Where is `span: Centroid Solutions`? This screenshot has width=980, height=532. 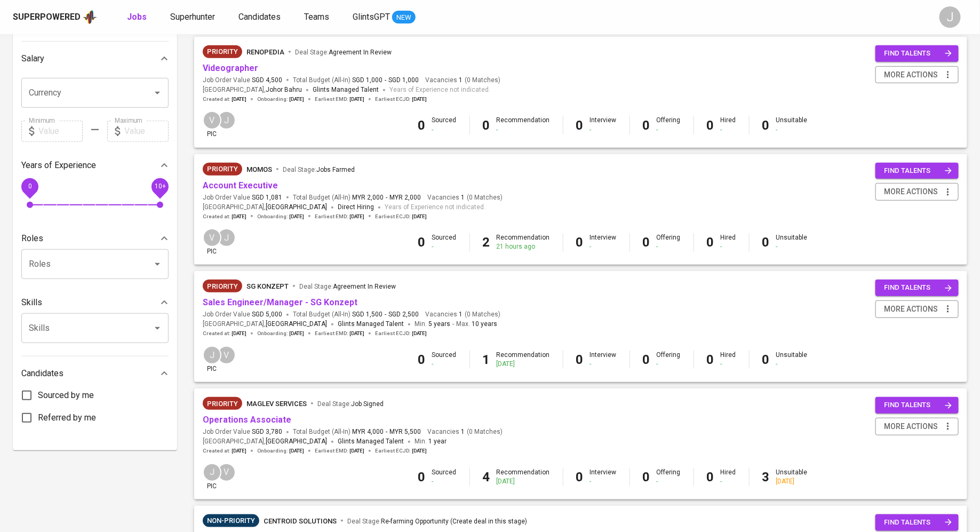
span: Centroid Solutions is located at coordinates (300, 521).